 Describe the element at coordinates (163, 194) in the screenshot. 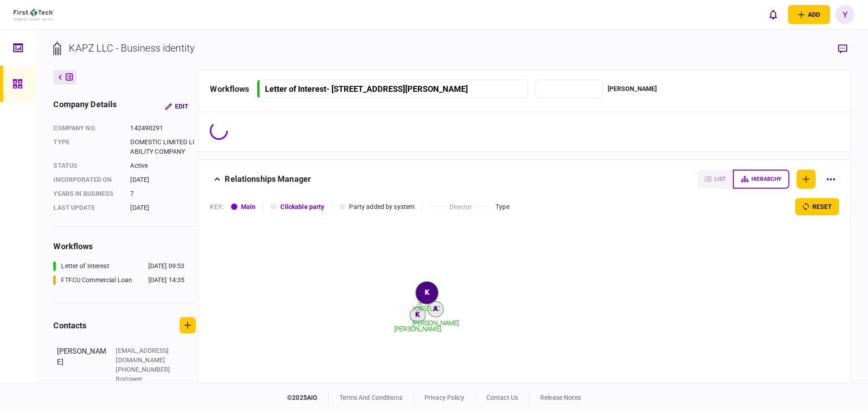

I see `div: 7` at that location.